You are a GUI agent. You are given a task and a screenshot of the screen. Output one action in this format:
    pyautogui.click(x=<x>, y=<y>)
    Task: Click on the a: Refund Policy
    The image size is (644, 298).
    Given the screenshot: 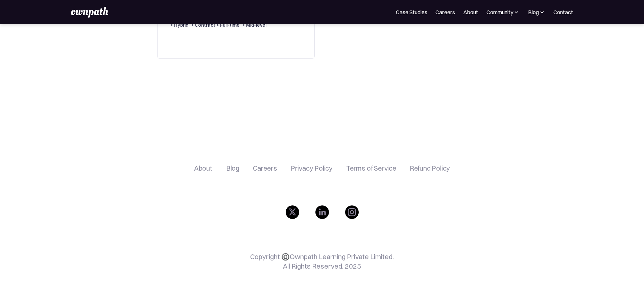 What is the action you would take?
    pyautogui.click(x=430, y=169)
    